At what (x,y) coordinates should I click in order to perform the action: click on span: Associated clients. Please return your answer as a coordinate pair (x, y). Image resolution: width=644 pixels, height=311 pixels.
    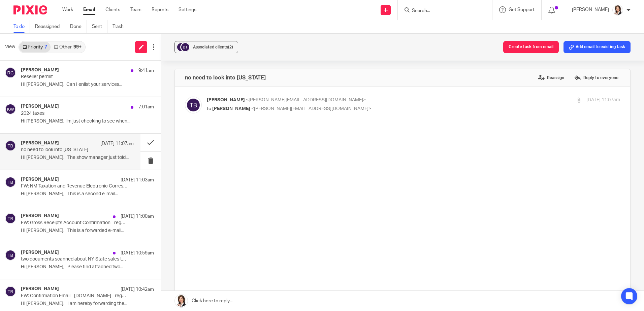
    Looking at the image, I should click on (213, 47).